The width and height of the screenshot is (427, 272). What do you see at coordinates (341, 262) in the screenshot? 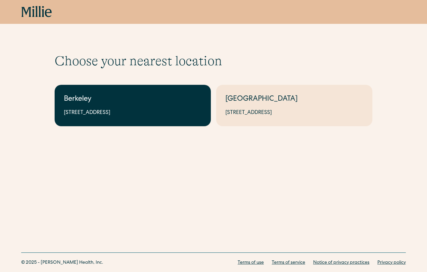
I see `a: Notice of privacy practices` at bounding box center [341, 262].